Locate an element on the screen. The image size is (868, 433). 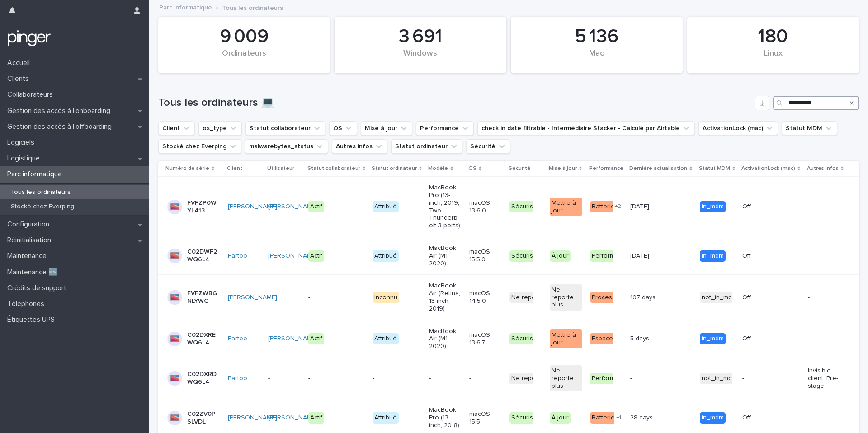
p: FVFZP0WYL413 is located at coordinates (203, 207).